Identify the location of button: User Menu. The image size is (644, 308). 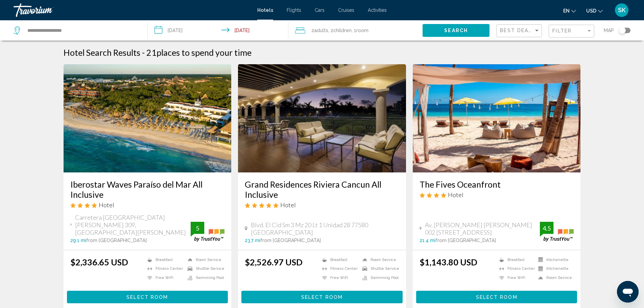
(622, 10).